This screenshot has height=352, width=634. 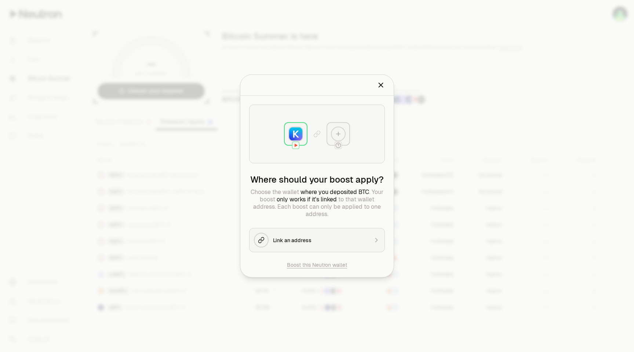 I want to click on img: Keplr, so click(x=296, y=134).